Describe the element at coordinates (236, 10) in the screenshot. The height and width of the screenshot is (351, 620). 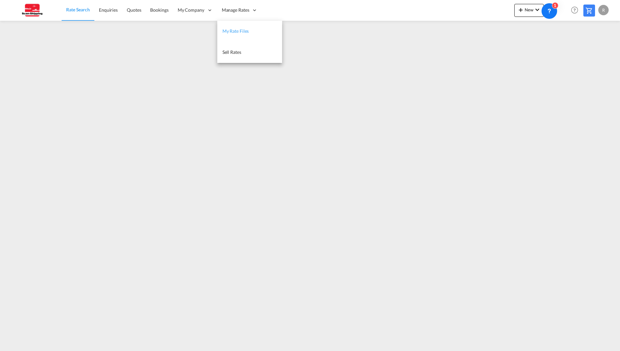
I see `span: Manage Rates` at that location.